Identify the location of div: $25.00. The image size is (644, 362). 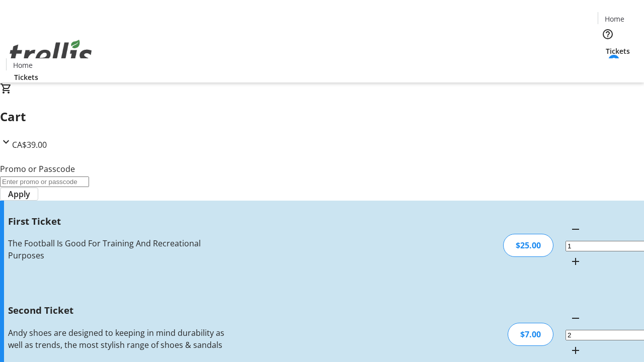
(528, 246).